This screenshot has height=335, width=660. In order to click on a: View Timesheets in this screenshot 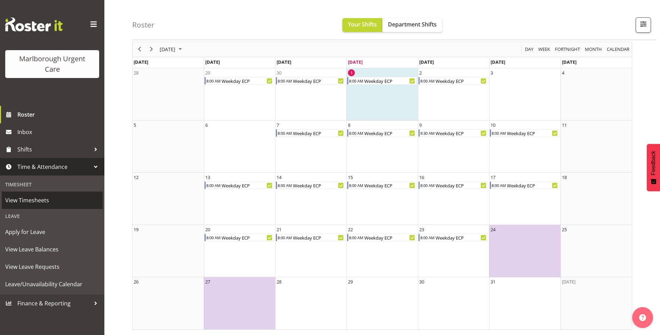, I will do `click(52, 200)`.